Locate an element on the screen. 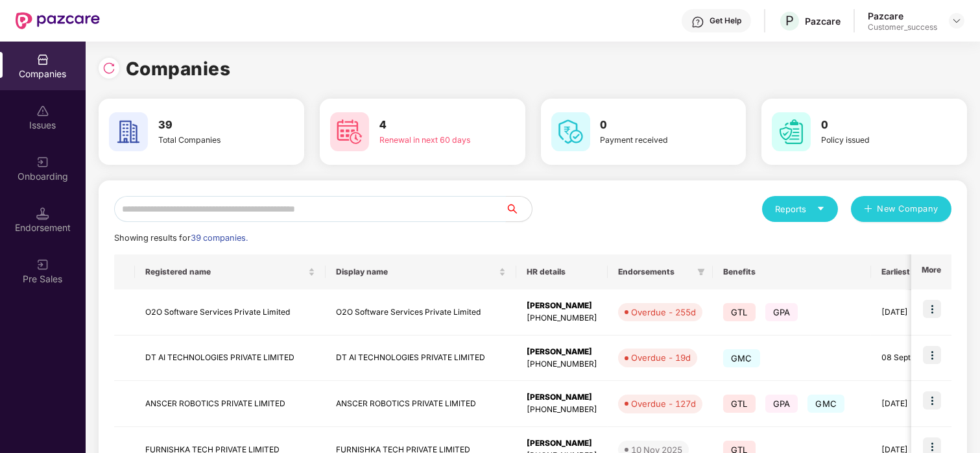 The width and height of the screenshot is (980, 453). img: svg+xml;base64,PHN2ZyB3aWR0aD0iMTQuNSIgaGVpZ2h0PSIxNC41IiB2aWV3Qm94PSIwIDAgMTYgMTYiIGZpbGw9Im5vbm... is located at coordinates (43, 214).